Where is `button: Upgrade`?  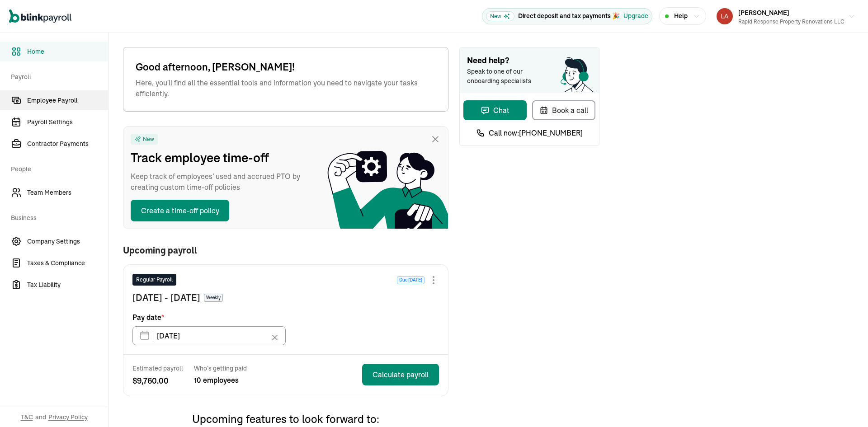
button: Upgrade is located at coordinates (635, 16).